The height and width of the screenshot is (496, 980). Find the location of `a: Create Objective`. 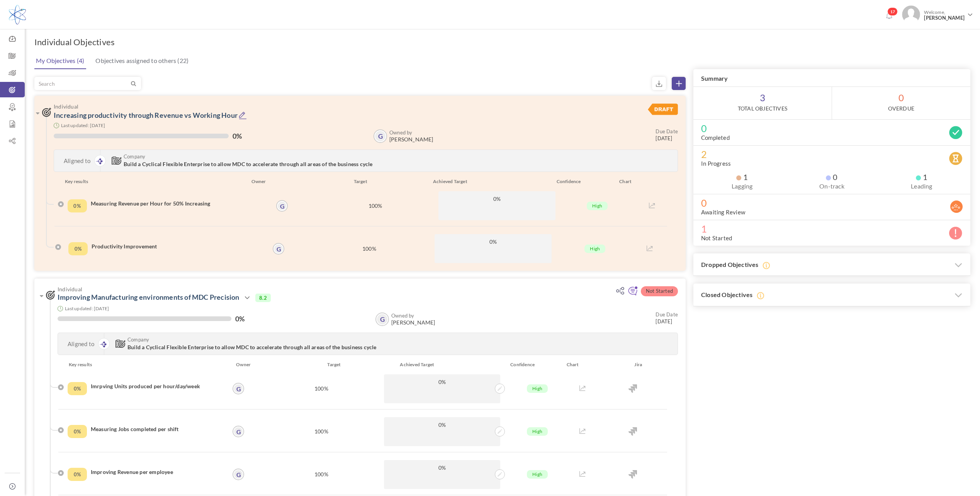

a: Create Objective is located at coordinates (679, 83).